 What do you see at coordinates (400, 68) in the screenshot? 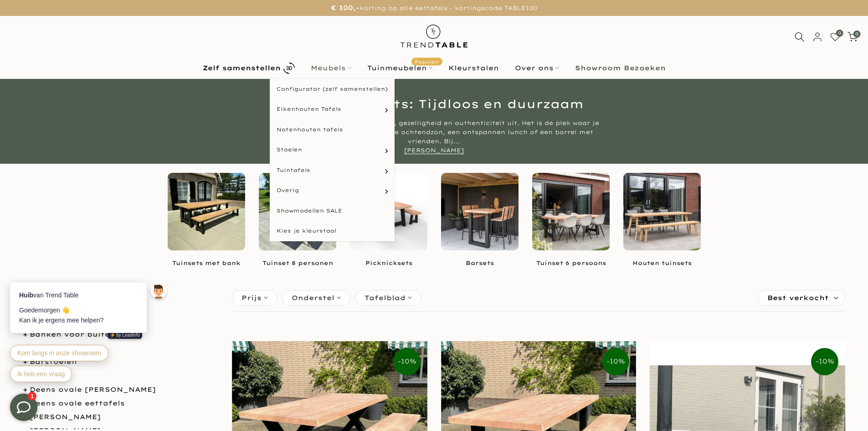
I see `a: TuinmeubelenPopulair` at bounding box center [400, 68].